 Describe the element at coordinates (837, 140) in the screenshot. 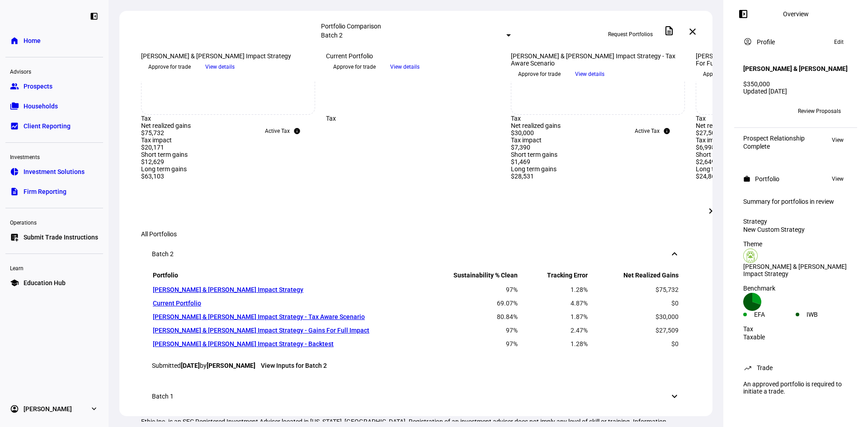

I see `button: View` at that location.